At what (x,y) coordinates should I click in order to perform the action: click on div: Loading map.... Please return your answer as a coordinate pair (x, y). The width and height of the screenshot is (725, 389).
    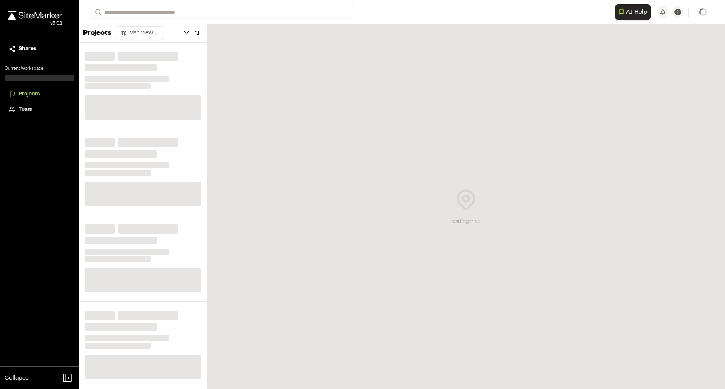
    Looking at the image, I should click on (466, 222).